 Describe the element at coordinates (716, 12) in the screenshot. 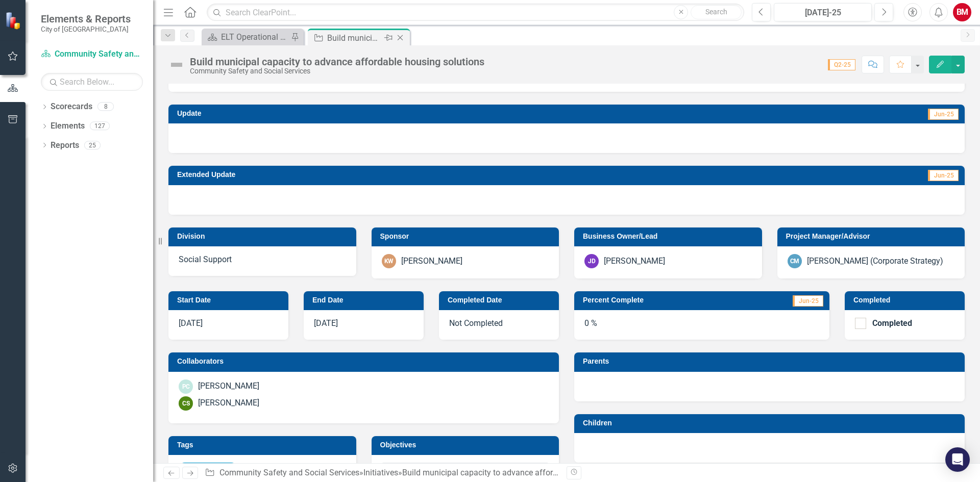

I see `button: Search` at that location.